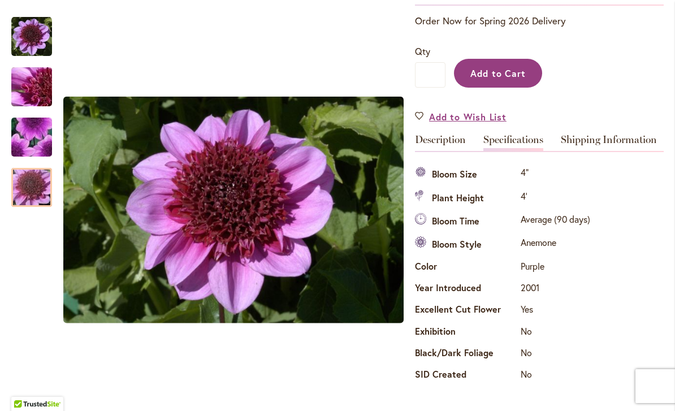  Describe the element at coordinates (555, 289) in the screenshot. I see `td: 2001` at that location.